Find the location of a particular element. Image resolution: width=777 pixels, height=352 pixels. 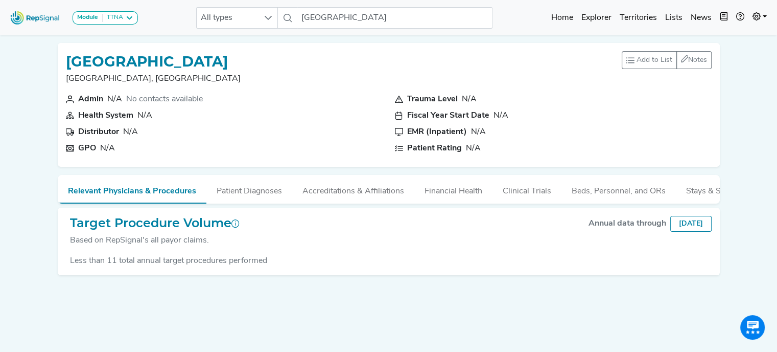

div: GPO is located at coordinates (87, 148).